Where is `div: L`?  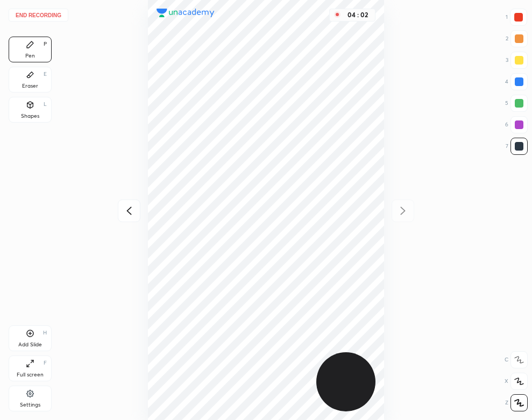 div: L is located at coordinates (45, 104).